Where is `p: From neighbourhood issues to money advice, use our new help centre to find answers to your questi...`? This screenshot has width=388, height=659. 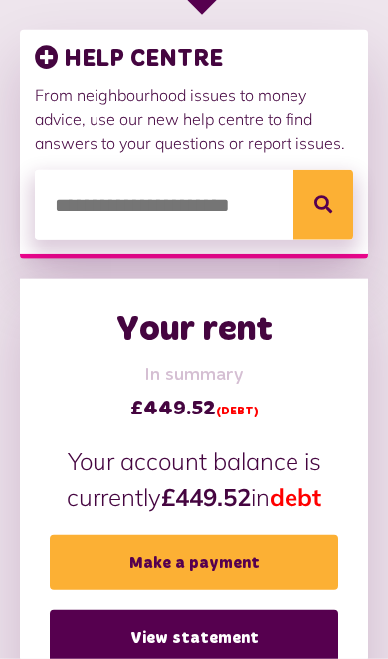 p: From neighbourhood issues to money advice, use our new help centre to find answers to your questi... is located at coordinates (194, 119).